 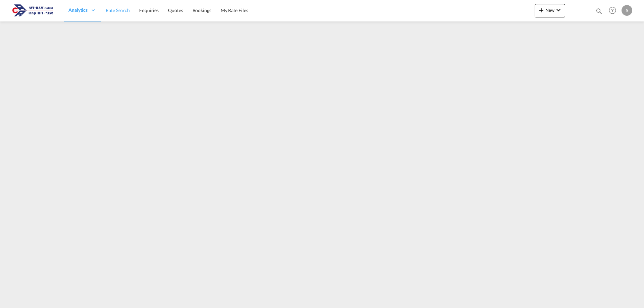 I want to click on span: Rate Search, so click(x=118, y=10).